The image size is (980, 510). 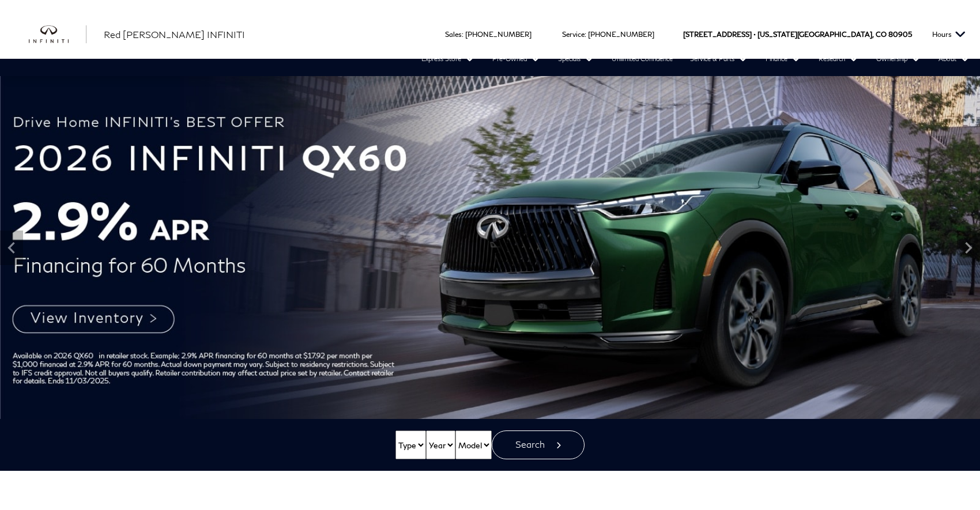 What do you see at coordinates (441, 445) in the screenshot?
I see `select: Vehicle Year` at bounding box center [441, 445].